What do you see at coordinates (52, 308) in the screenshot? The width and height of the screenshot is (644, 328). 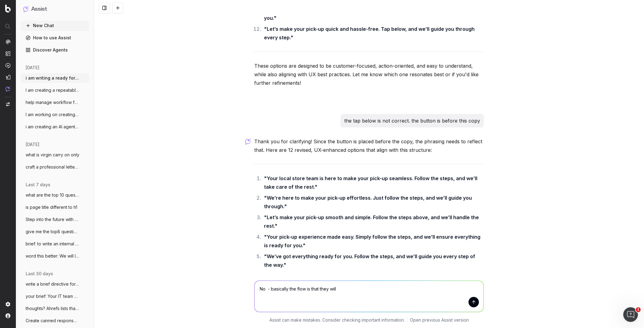 I see `span: thoughts? Ahrefs lists that all non-bran` at bounding box center [52, 308].